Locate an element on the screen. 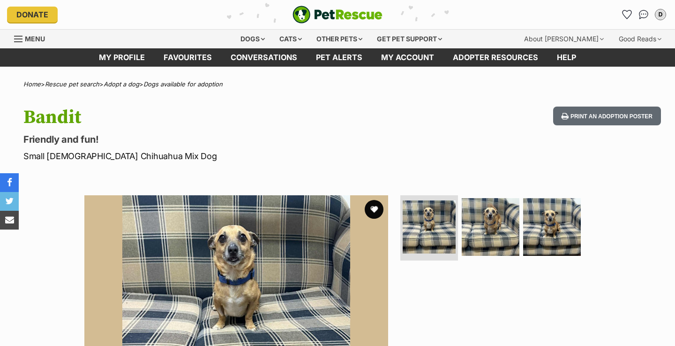  a: Donate is located at coordinates (32, 15).